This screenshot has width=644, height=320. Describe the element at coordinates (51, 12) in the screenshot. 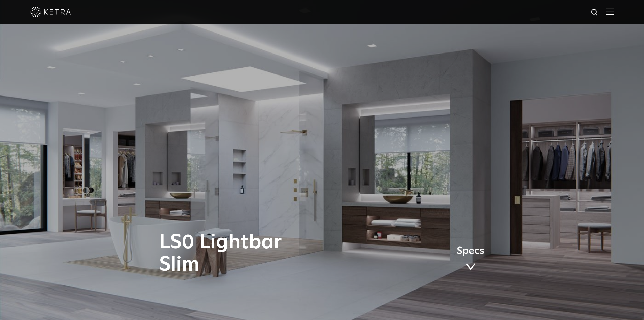

I see `img: ketra-logo-2019-white` at that location.